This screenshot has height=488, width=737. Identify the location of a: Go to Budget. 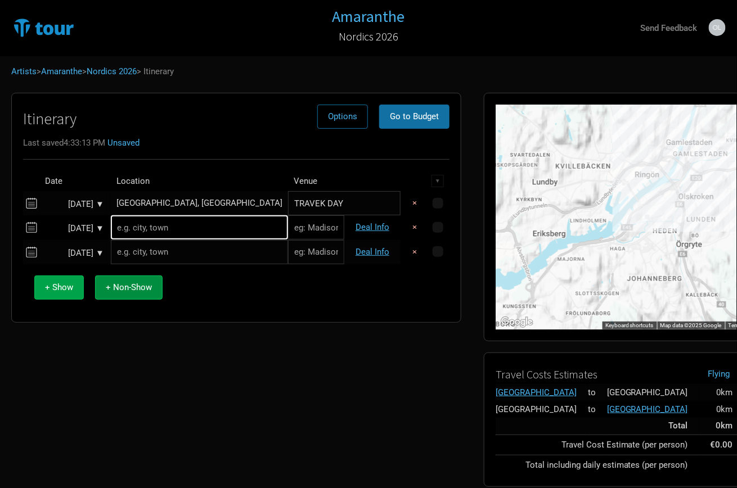
(414, 116).